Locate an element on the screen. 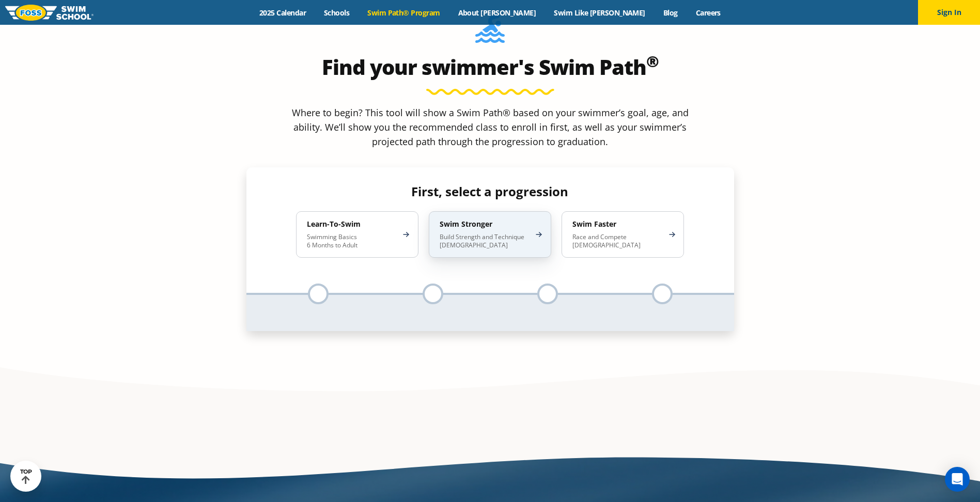 The height and width of the screenshot is (502, 980). p: Where to begin? This tool will show a Swim Path® based on your swimmer’s goal, age, and ability. ... is located at coordinates (490, 127).